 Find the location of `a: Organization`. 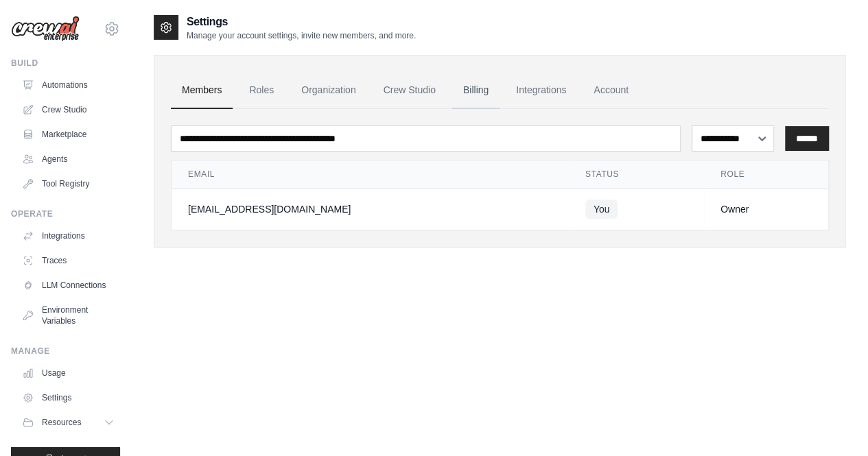

a: Organization is located at coordinates (328, 91).